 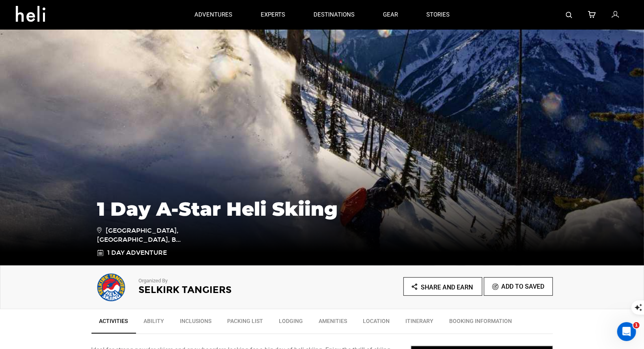 What do you see at coordinates (273, 15) in the screenshot?
I see `p: experts` at bounding box center [273, 15].